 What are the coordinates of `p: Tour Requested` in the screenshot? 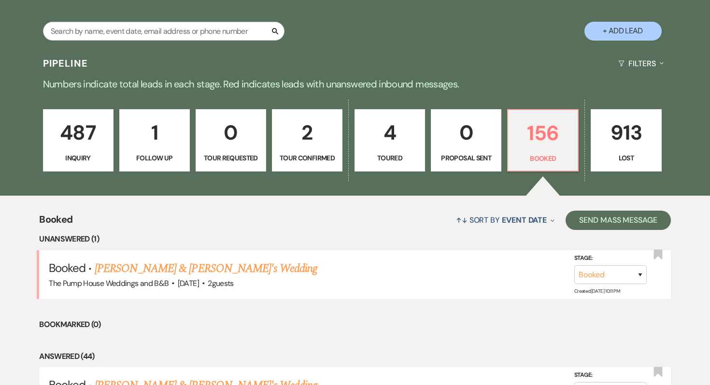 It's located at (231, 158).